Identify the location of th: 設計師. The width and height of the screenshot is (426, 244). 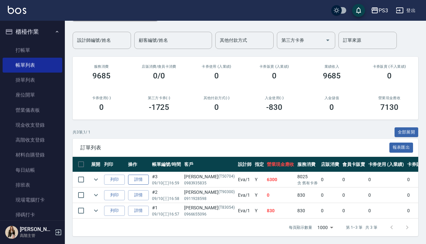
(245, 164).